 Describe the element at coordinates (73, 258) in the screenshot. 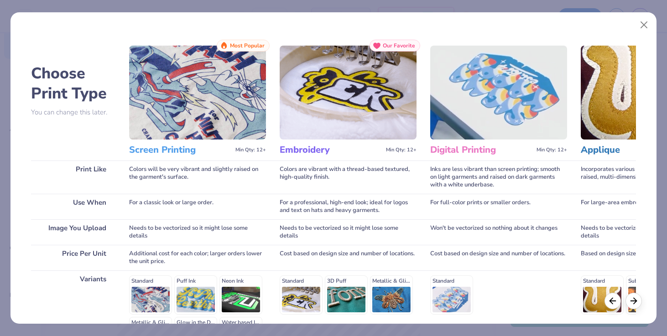

I see `div: Price Per Unit` at that location.